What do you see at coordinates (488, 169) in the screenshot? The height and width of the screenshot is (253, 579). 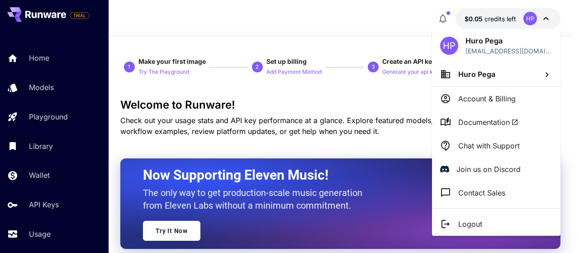 I see `p: Join us on Discord` at bounding box center [488, 169].